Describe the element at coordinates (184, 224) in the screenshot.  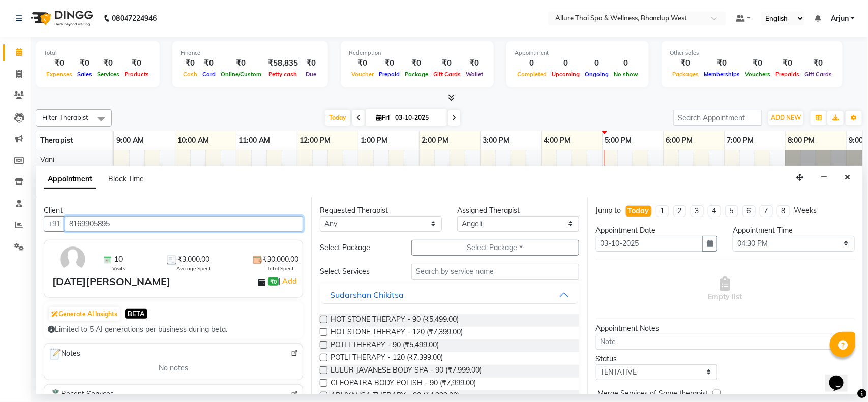
I see `input: Search by Name/Mobile/Email/Code` at that location.